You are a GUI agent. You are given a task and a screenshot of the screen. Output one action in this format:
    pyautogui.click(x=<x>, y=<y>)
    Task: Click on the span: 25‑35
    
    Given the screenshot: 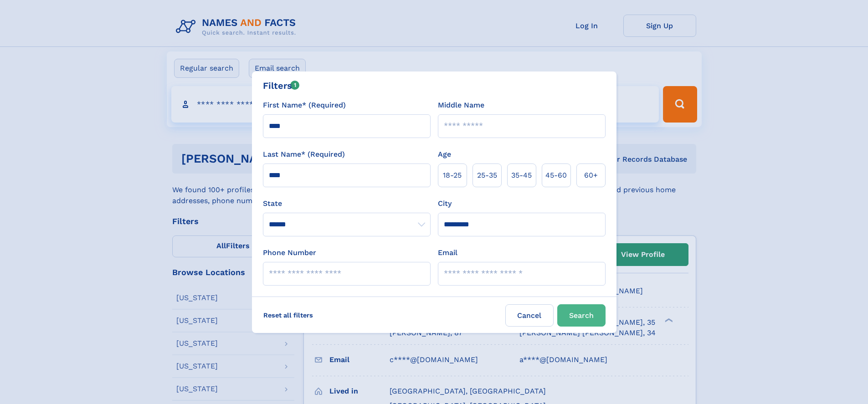 What is the action you would take?
    pyautogui.click(x=487, y=176)
    